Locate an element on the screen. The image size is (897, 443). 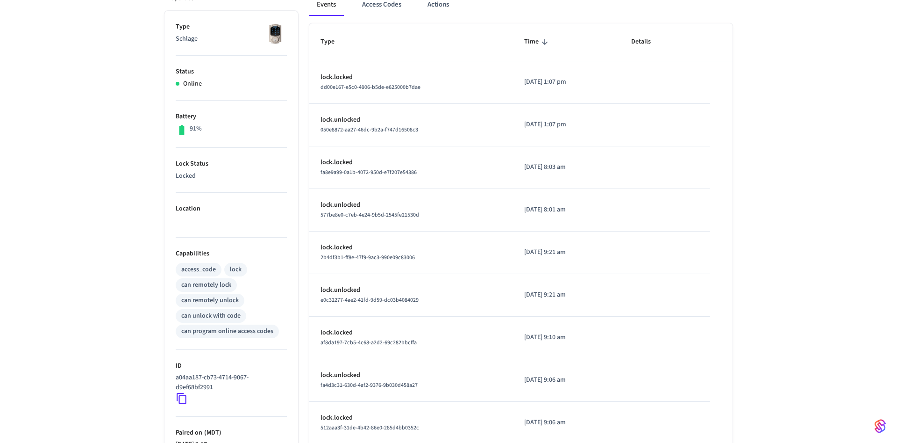
span: e0c32277-4ae2-41fd-9d59-dc03b4084029 is located at coordinates (370, 300).